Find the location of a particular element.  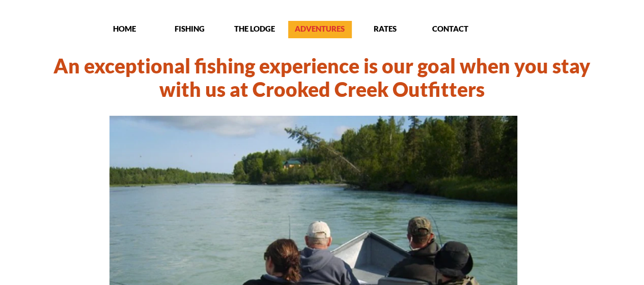

p: RATES is located at coordinates (385, 29).